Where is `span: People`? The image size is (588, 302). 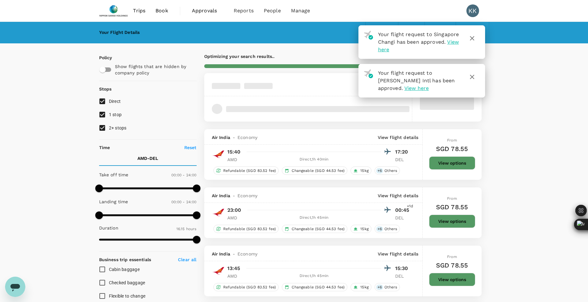
span: People is located at coordinates (272, 11).